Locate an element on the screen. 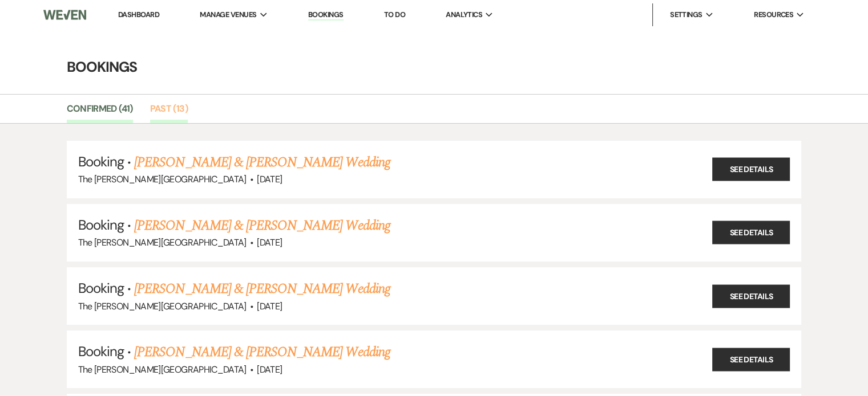  a: Bookings is located at coordinates (326, 14).